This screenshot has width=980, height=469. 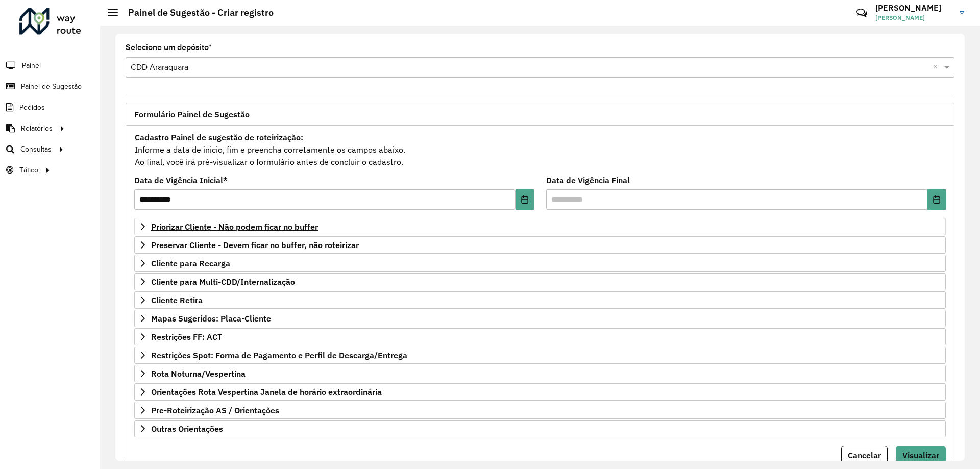 I want to click on button: Cancelar, so click(x=864, y=455).